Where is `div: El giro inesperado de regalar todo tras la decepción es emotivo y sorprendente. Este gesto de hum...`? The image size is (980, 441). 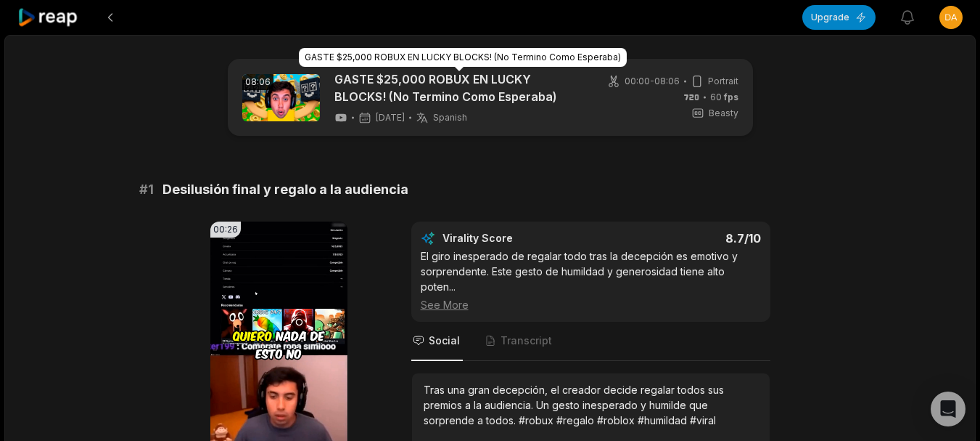 div: El giro inesperado de regalar todo tras la decepción es emotivo y sorprendente. Este gesto de hum... is located at coordinates (590, 280).